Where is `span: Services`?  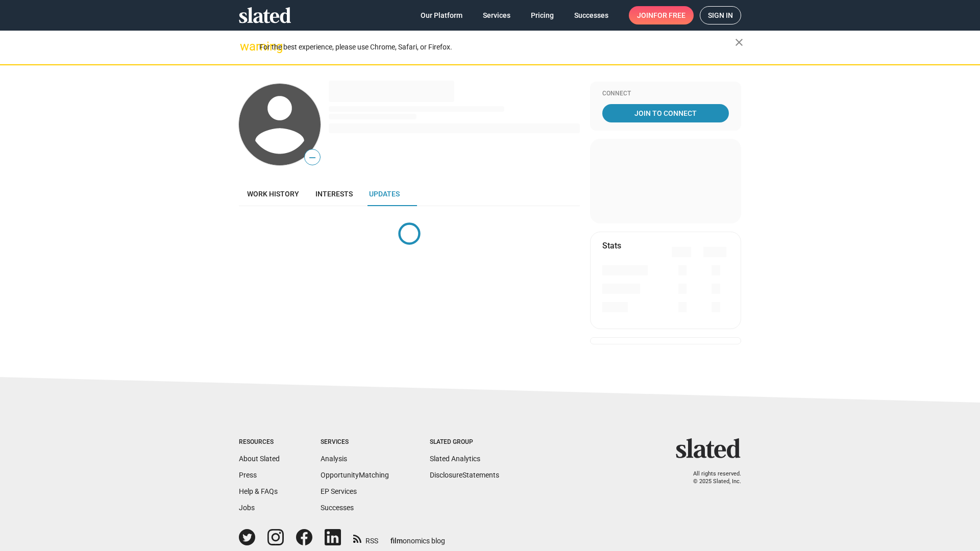 span: Services is located at coordinates (496, 15).